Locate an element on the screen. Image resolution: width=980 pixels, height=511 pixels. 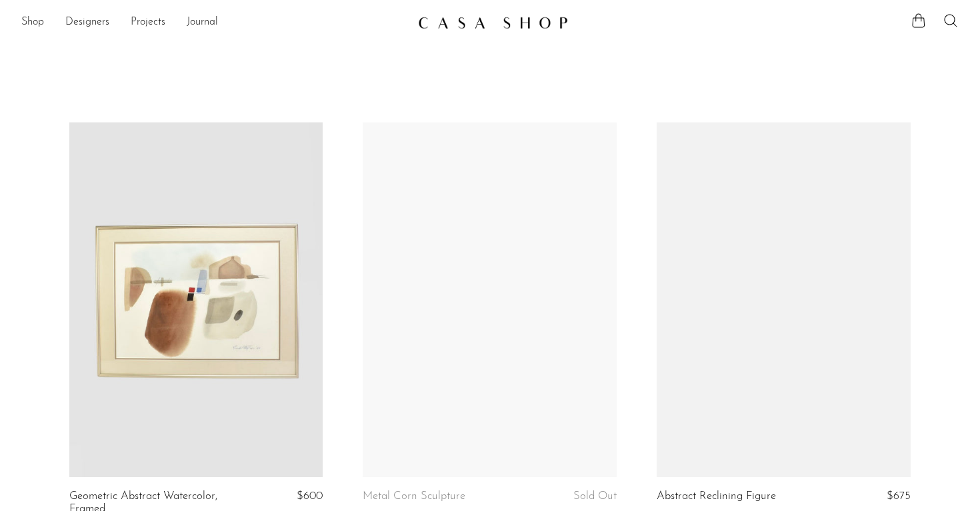
span: $675 is located at coordinates (899, 496).